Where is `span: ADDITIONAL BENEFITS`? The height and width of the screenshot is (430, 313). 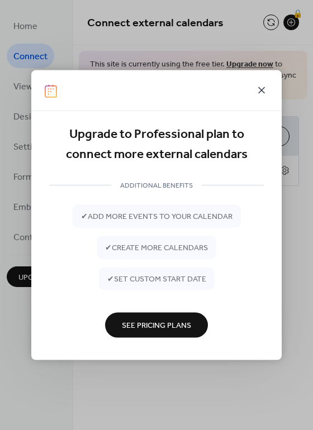
span: ADDITIONAL BENEFITS is located at coordinates (156, 185).